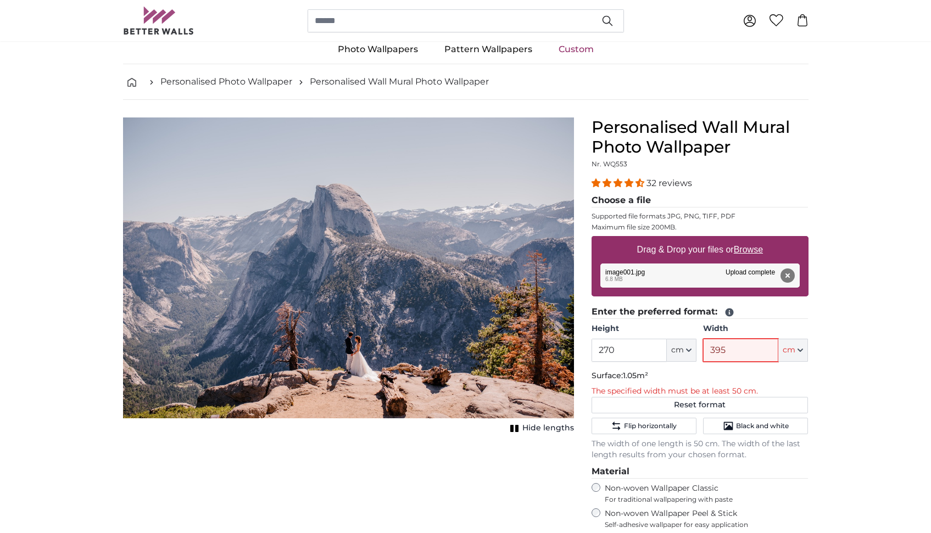 The image size is (931, 533). Describe the element at coordinates (700, 392) in the screenshot. I see `p: The specified width must be at least 50 cm.` at that location.